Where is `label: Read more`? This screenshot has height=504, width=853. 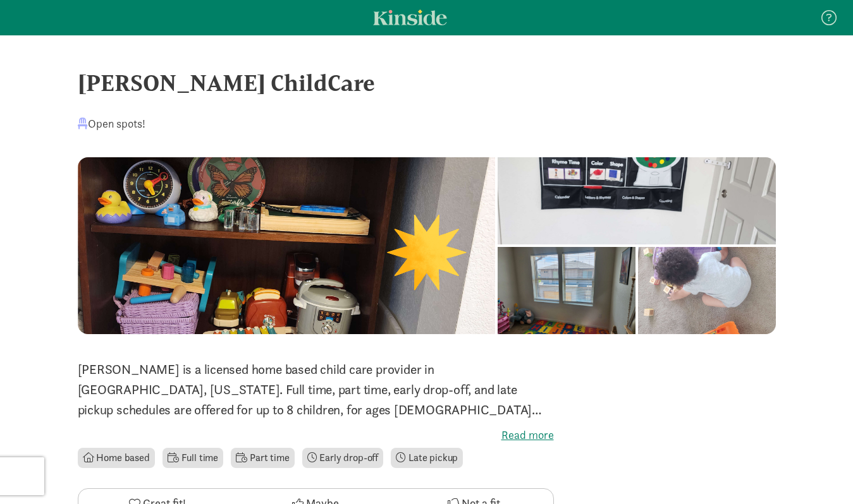
label: Read more is located at coordinates (315, 436).